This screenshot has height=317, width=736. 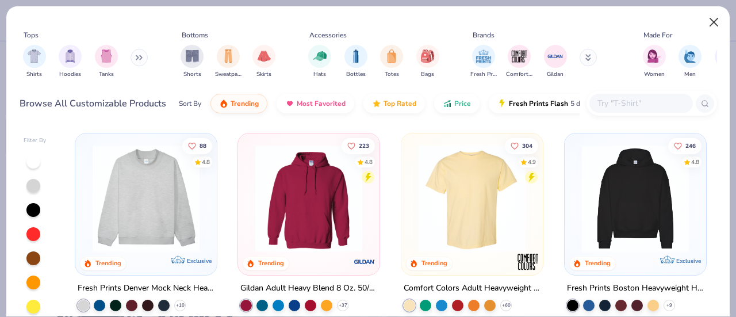 I want to click on span: Top Rated, so click(x=399, y=103).